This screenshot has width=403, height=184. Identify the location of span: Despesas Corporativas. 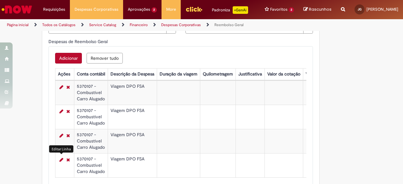
(96, 9).